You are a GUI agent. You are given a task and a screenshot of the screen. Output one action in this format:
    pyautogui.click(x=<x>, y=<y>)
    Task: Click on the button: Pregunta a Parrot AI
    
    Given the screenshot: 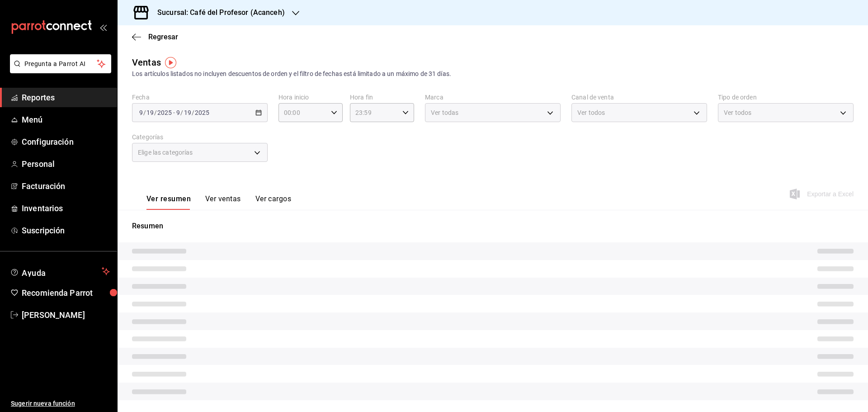 What is the action you would take?
    pyautogui.click(x=60, y=64)
    